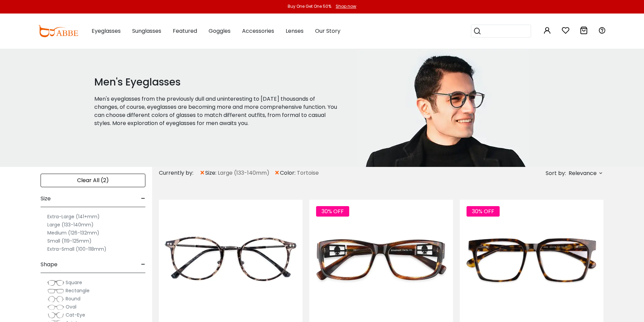 Image resolution: width=644 pixels, height=322 pixels. What do you see at coordinates (185, 31) in the screenshot?
I see `span: Featured` at bounding box center [185, 31].